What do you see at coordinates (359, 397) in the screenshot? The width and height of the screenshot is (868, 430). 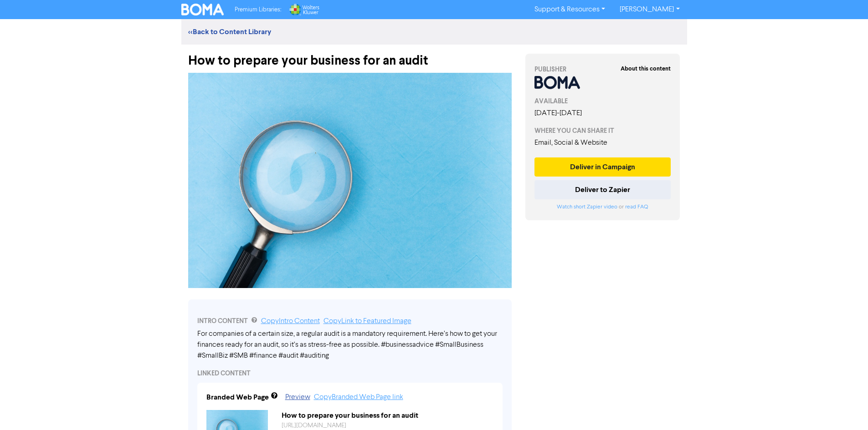 I see `a: Copy Branded Web Page link` at bounding box center [359, 397].